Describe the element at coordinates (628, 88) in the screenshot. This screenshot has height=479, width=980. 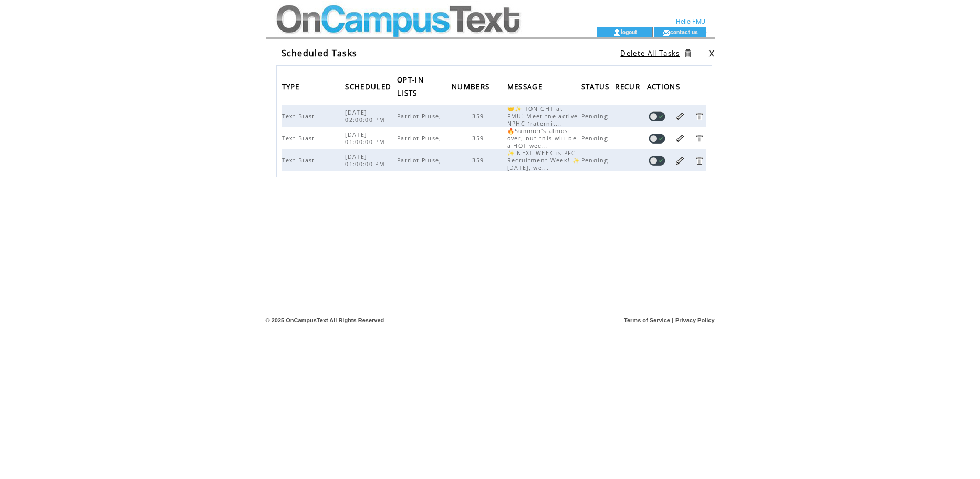
I see `span: RECUR` at that location.